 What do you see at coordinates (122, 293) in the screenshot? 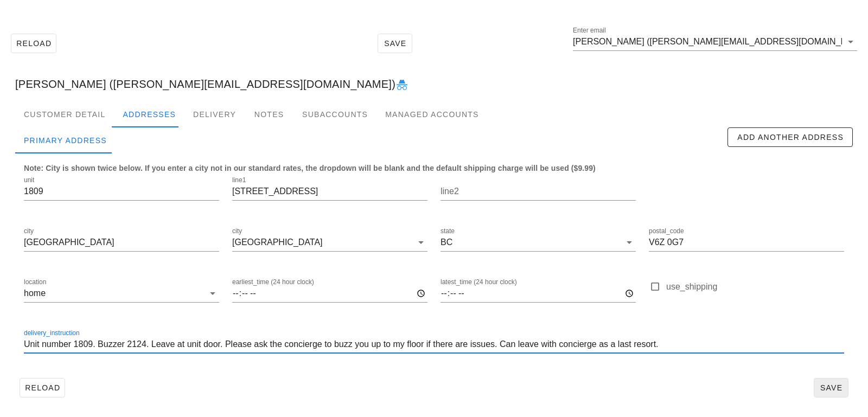
I see `div: locationhome` at bounding box center [122, 293].